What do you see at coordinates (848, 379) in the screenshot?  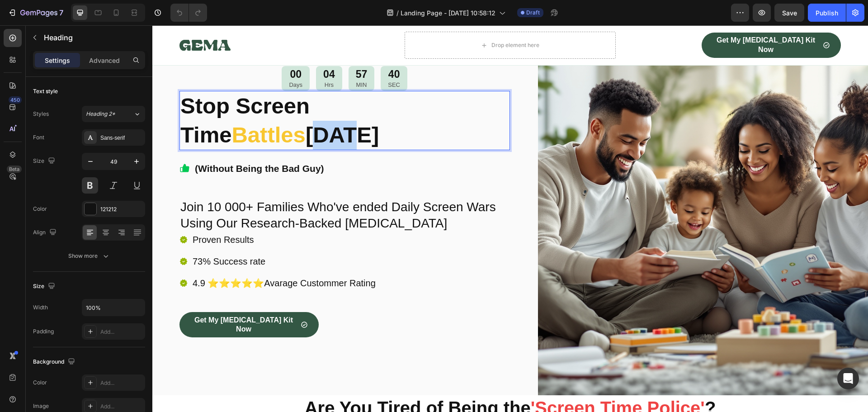 I see `div: Open Intercom Messenger` at bounding box center [848, 379].